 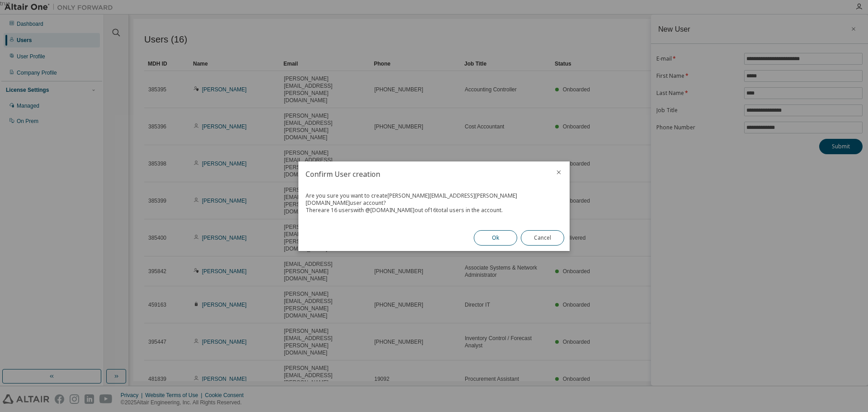 What do you see at coordinates (542, 238) in the screenshot?
I see `button: Cancel` at bounding box center [542, 238].